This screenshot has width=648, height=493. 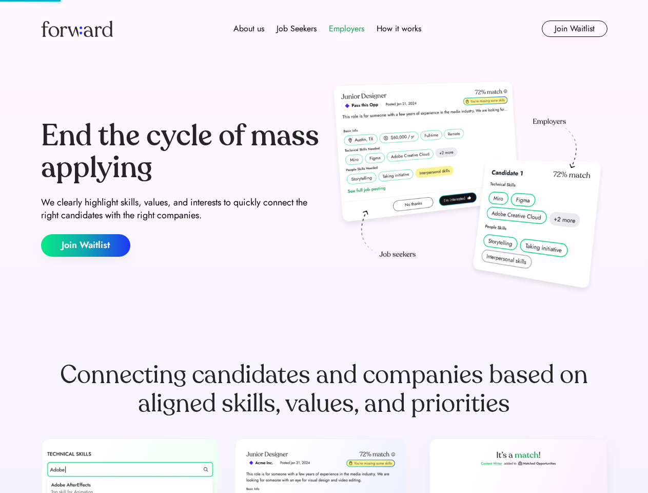 I want to click on div: End the cycle of mass applying, so click(x=181, y=151).